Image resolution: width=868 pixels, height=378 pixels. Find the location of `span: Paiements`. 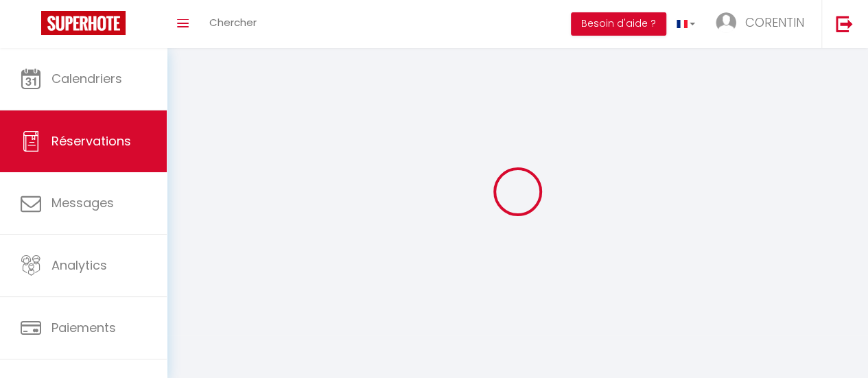

span: Paiements is located at coordinates (83, 327).